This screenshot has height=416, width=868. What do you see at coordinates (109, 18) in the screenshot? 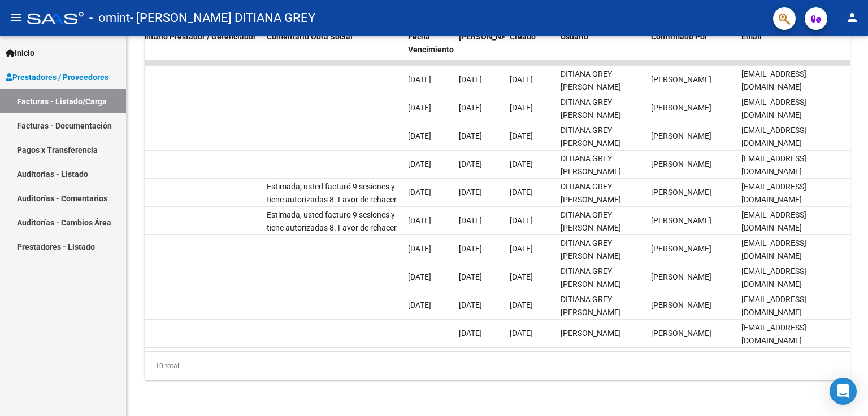
I see `span: - omint` at bounding box center [109, 18].